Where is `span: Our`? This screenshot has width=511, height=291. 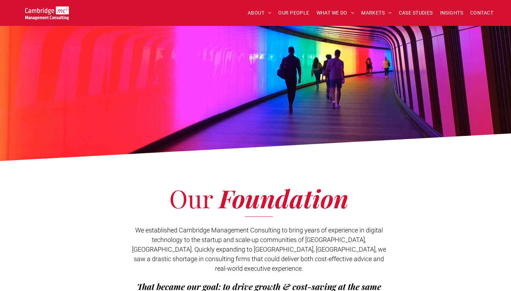 span: Our is located at coordinates (191, 198).